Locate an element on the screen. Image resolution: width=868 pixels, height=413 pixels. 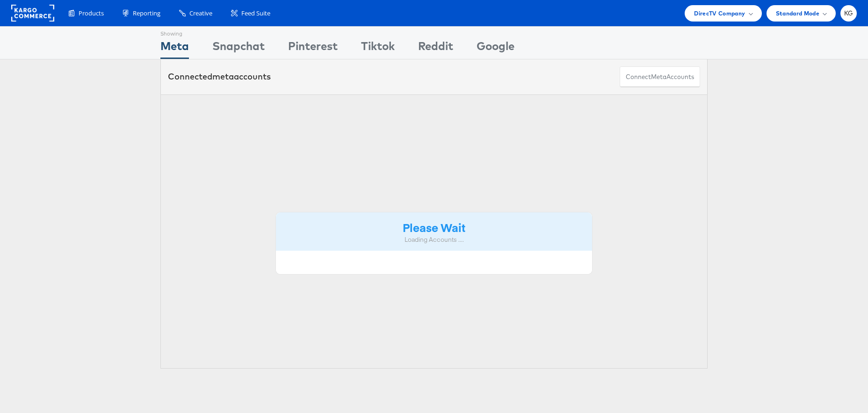
div: Loading Accounts .... is located at coordinates (434, 239).